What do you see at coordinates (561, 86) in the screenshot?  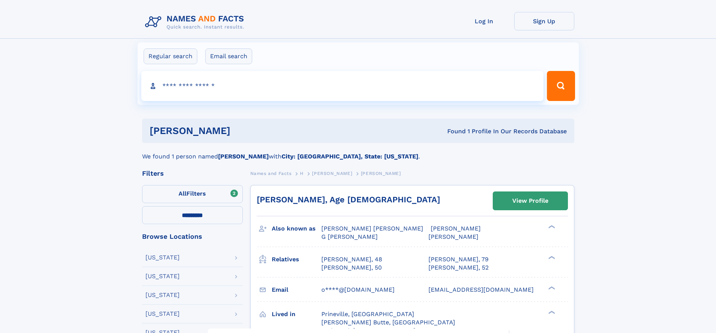 I see `button: Search Button` at bounding box center [561, 86].